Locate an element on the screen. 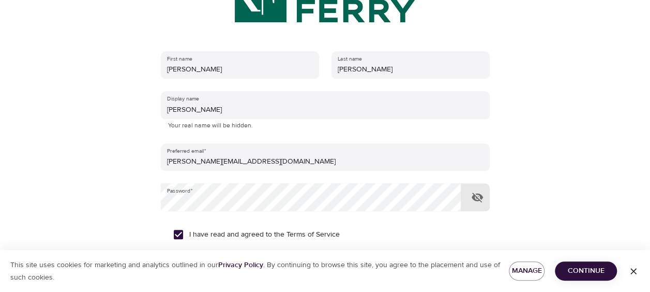 Image resolution: width=650 pixels, height=292 pixels. button: Continue is located at coordinates (586, 270).